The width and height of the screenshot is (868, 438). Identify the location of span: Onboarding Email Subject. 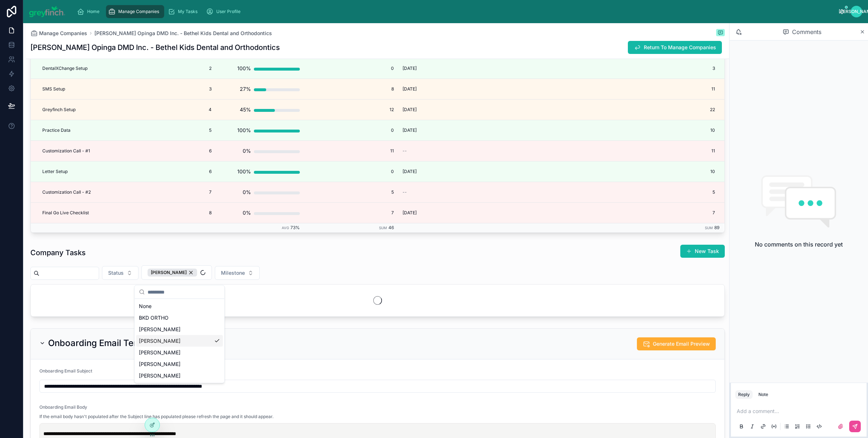
(66, 370).